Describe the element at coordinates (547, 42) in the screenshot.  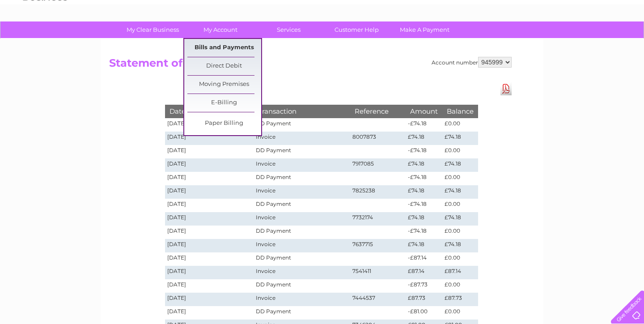
I see `a: Telecoms` at that location.